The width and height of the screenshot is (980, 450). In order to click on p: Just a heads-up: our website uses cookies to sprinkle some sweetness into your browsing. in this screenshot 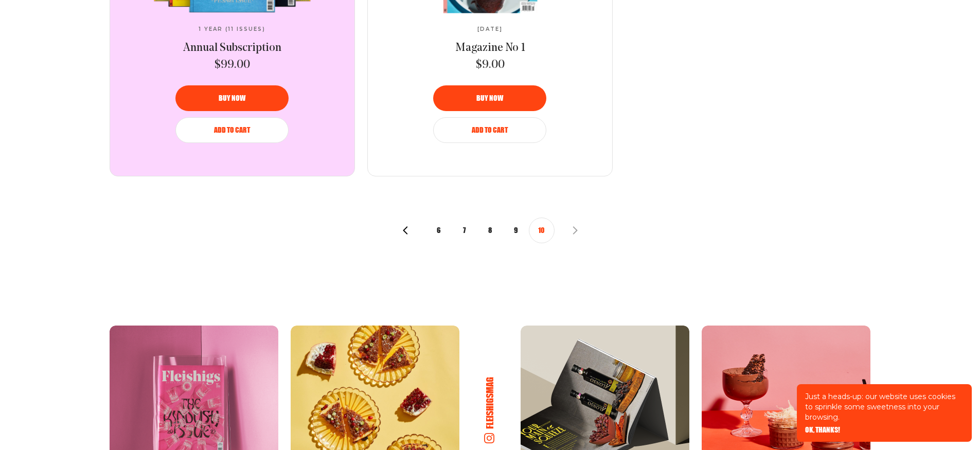, I will do `click(884, 408)`.